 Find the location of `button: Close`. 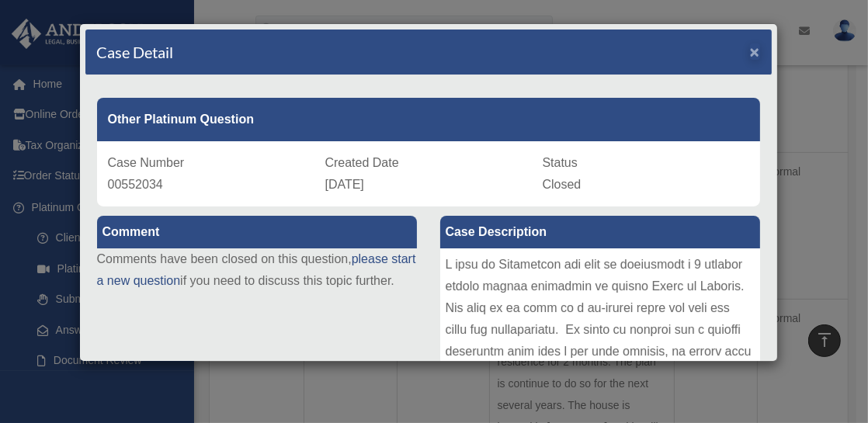

button: Close is located at coordinates (754, 51).